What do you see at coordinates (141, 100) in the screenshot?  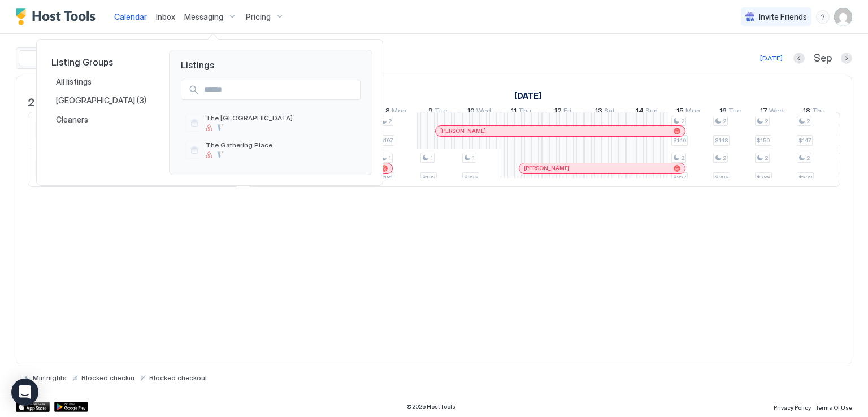 I see `span: (3)` at bounding box center [141, 100].